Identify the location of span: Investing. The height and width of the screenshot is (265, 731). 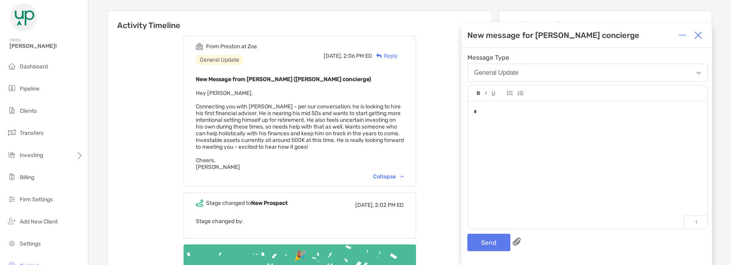
(31, 155).